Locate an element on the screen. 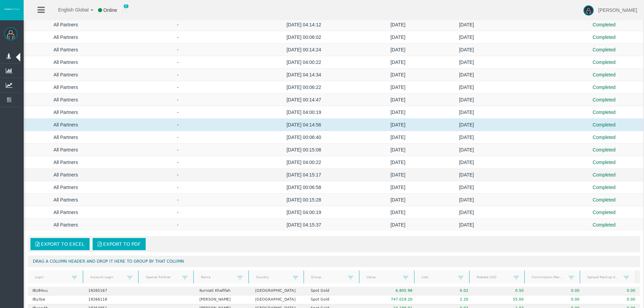  td: IBz84xu is located at coordinates (55, 291).